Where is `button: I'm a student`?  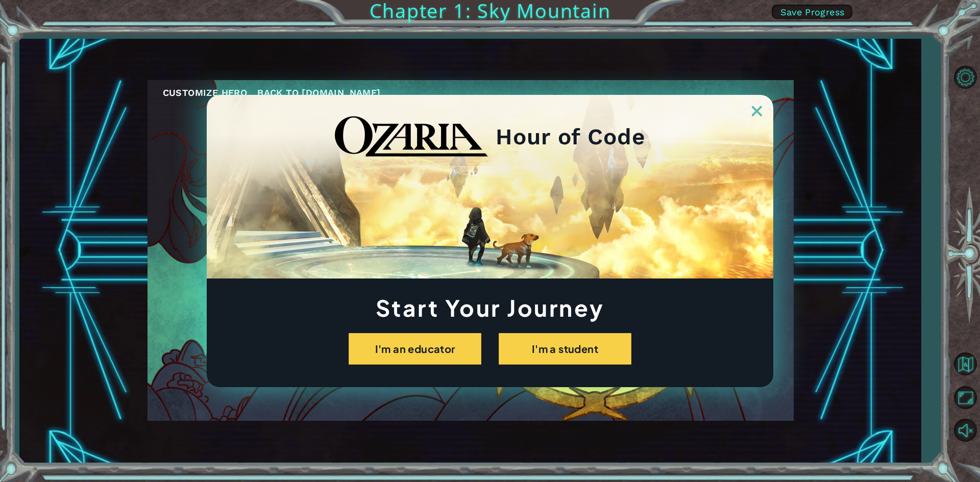
button: I'm a student is located at coordinates (565, 349).